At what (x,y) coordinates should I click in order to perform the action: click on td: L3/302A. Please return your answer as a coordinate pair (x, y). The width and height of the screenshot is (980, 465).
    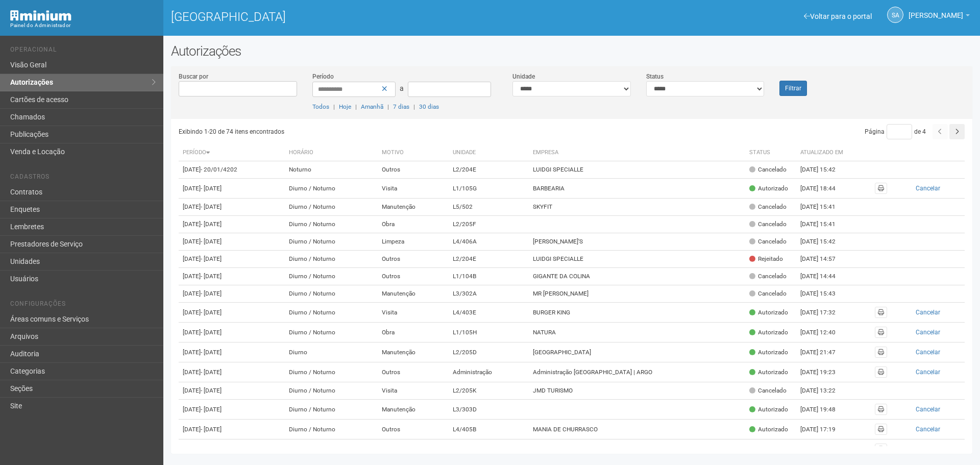
    Looking at the image, I should click on (489, 294).